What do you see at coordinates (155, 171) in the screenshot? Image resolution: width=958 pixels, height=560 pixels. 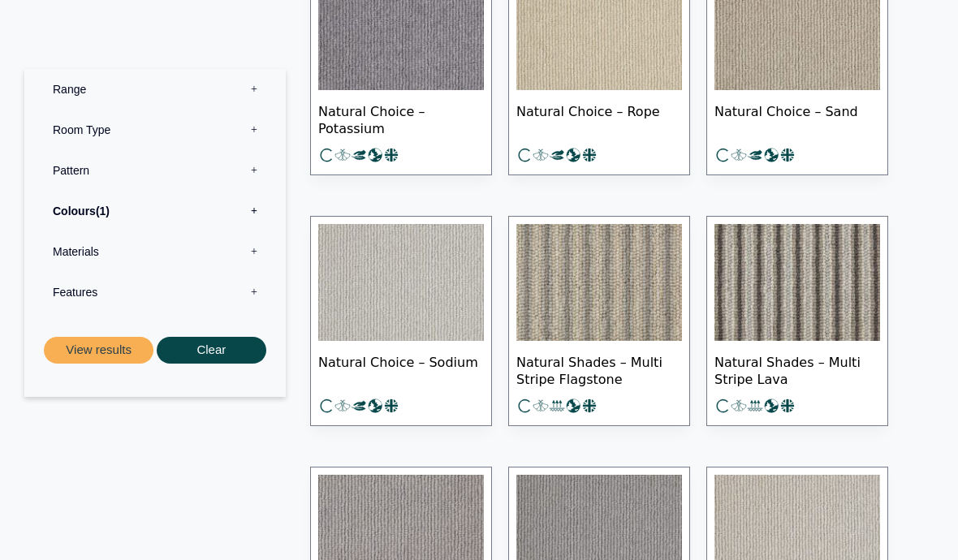 I see `label: Pattern` at bounding box center [155, 171].